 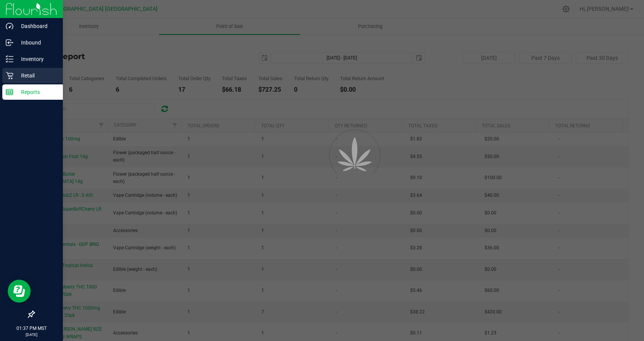 I want to click on inline-svg: Inbound, so click(x=10, y=43).